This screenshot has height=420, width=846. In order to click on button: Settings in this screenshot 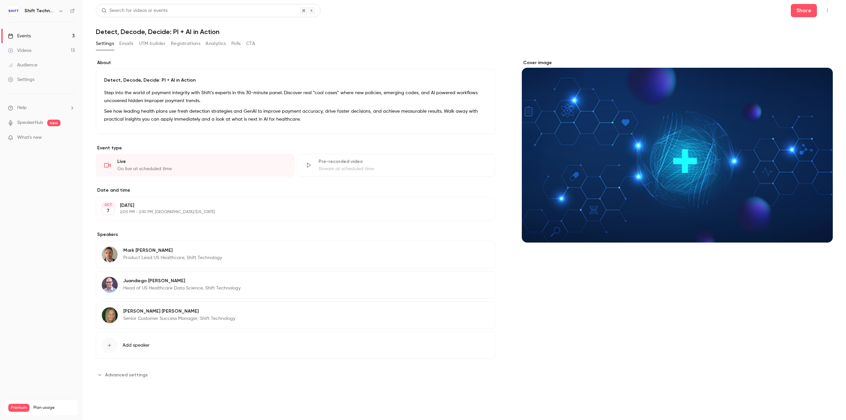, I will do `click(105, 44)`.